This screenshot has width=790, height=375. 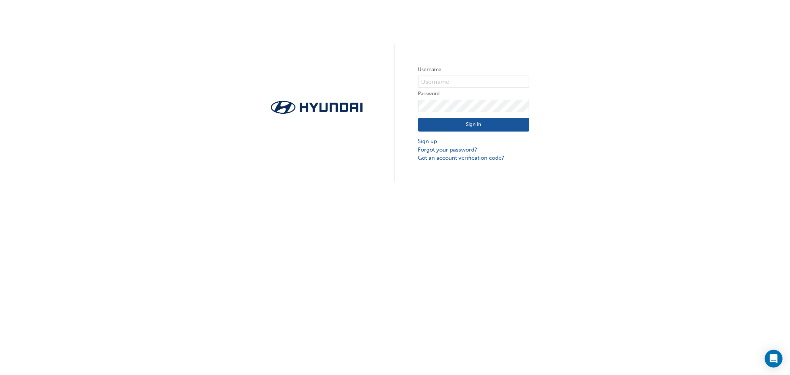 I want to click on a: Sign up, so click(x=474, y=141).